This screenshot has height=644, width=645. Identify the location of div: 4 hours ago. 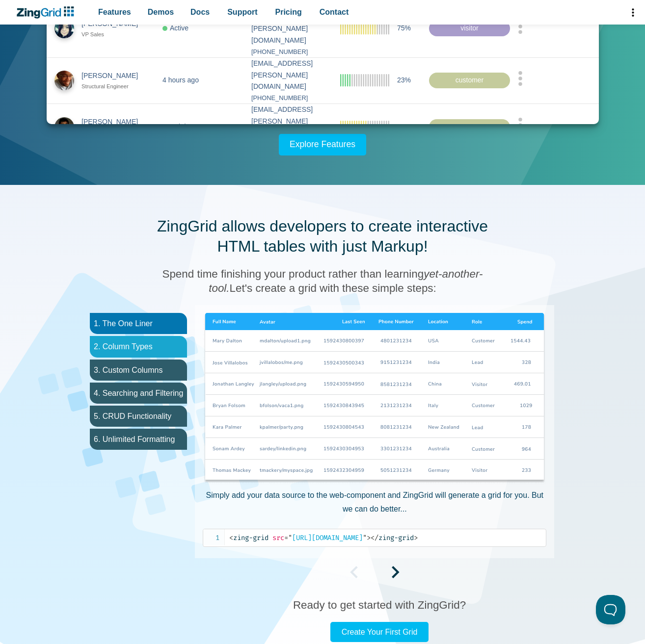
(181, 80).